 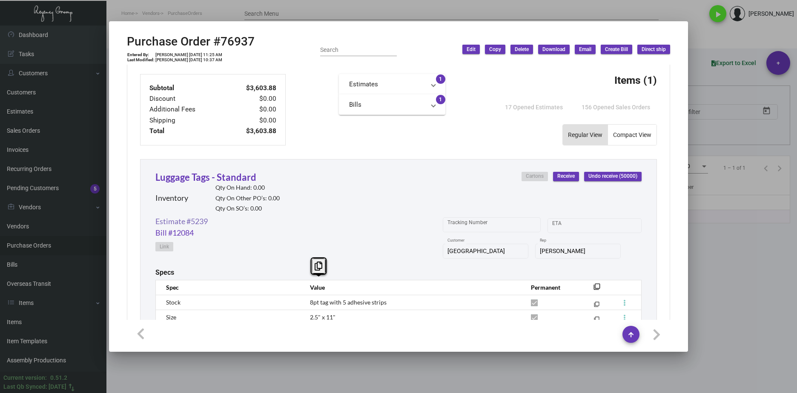 I want to click on h2: Specs, so click(x=165, y=272).